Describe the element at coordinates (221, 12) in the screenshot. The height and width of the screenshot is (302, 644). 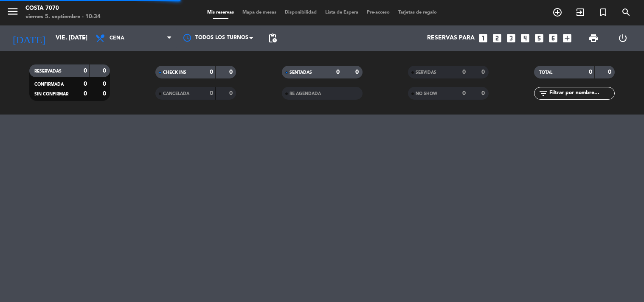
I see `span: Mis reservas` at that location.